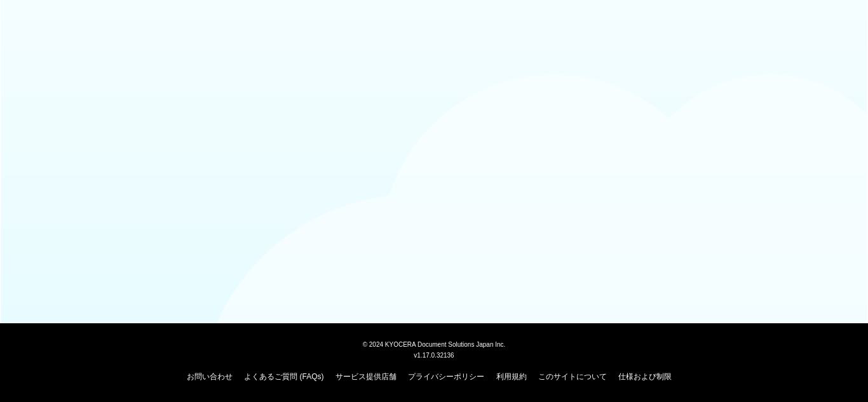 Image resolution: width=868 pixels, height=402 pixels. I want to click on a: プライバシーポリシー, so click(446, 376).